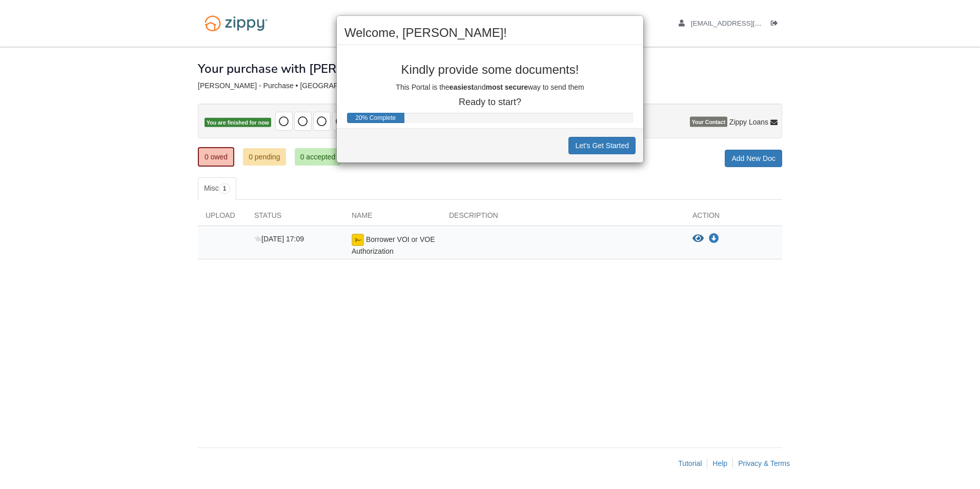 The width and height of the screenshot is (980, 489). Describe the element at coordinates (461, 87) in the screenshot. I see `b: easiest` at that location.